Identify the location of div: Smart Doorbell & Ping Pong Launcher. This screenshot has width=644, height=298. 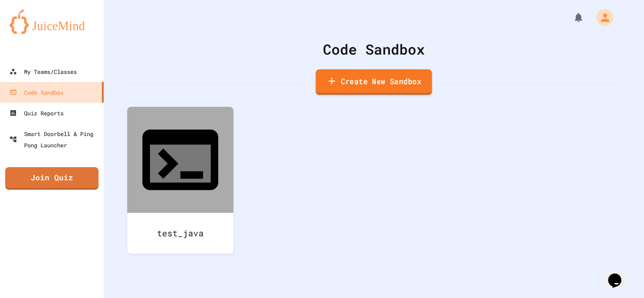
(55, 139).